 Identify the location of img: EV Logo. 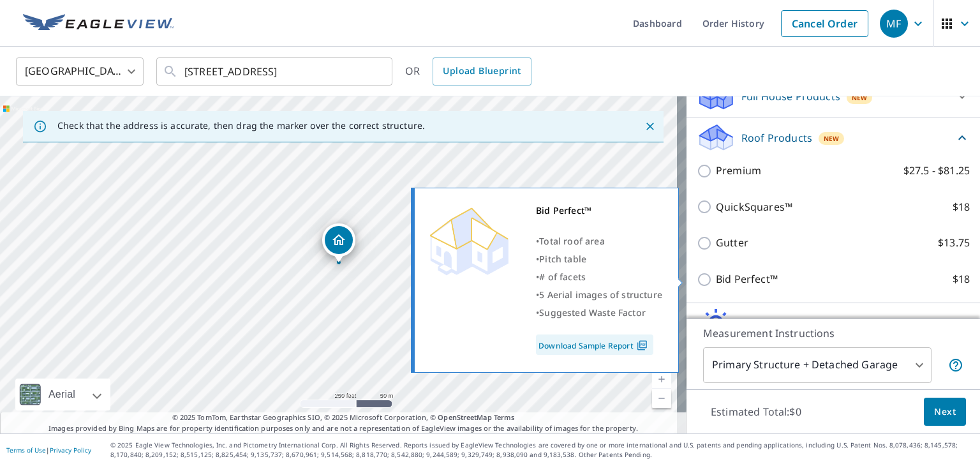
(98, 24).